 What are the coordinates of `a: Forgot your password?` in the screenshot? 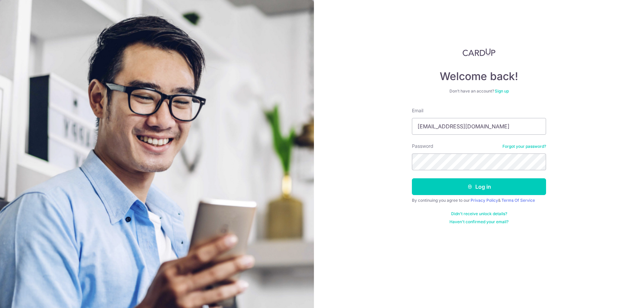 It's located at (524, 147).